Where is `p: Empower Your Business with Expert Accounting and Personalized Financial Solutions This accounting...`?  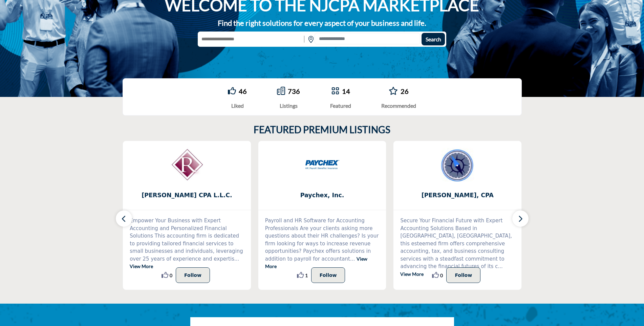
p: Empower Your Business with Expert Accounting and Personalized Financial Solutions This accounting... is located at coordinates (187, 243).